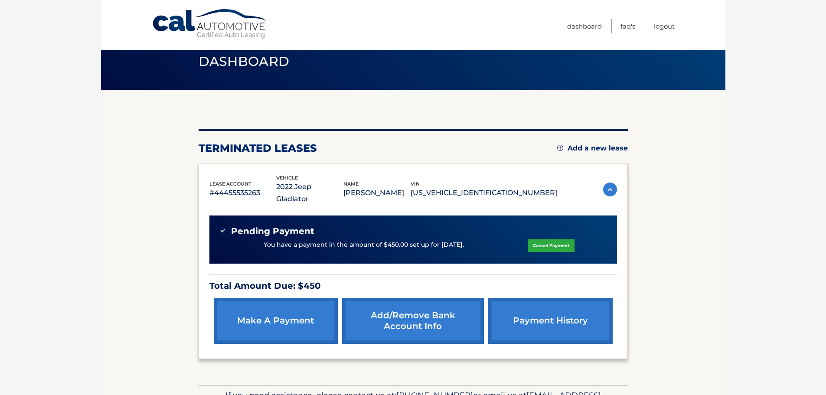 This screenshot has width=826, height=395. What do you see at coordinates (560, 148) in the screenshot?
I see `img: add.svg` at bounding box center [560, 148].